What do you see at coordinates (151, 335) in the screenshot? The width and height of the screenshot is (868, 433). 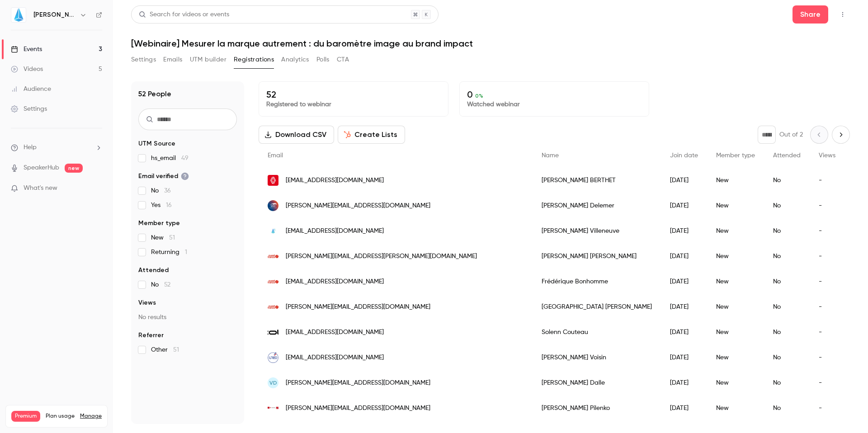 I see `span: Referrer` at bounding box center [151, 335].